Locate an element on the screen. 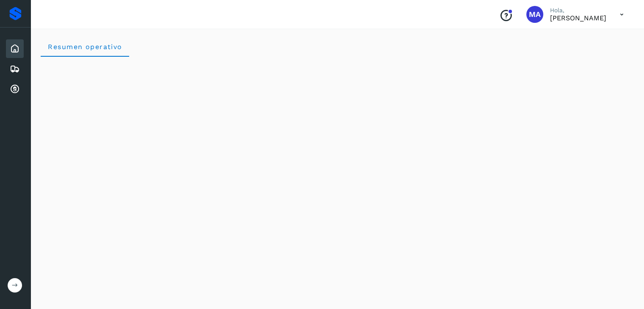 This screenshot has width=644, height=309. div: Embarques is located at coordinates (15, 69).